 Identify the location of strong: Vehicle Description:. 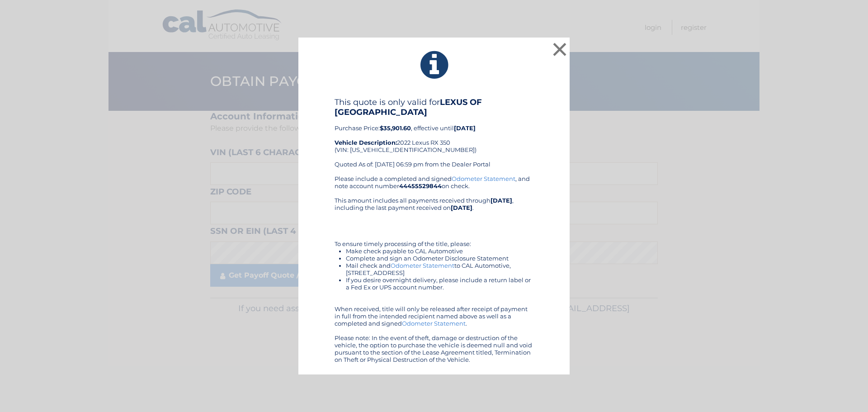
(366, 143).